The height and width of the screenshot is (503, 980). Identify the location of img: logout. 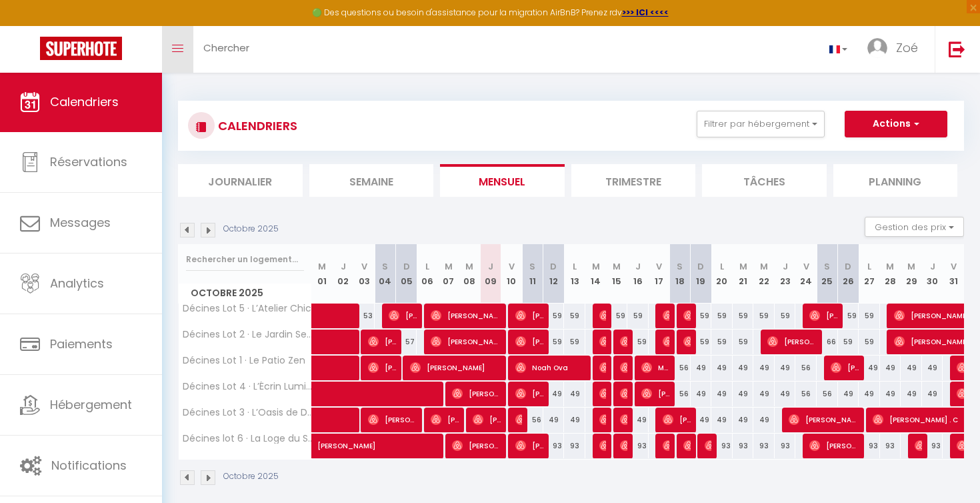
(956, 49).